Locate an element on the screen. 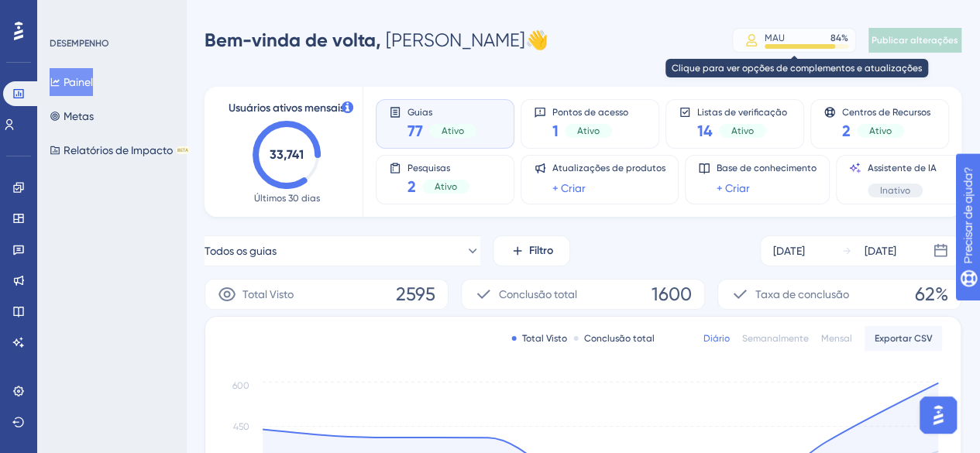 The height and width of the screenshot is (453, 980). font: Taxa de conclusão is located at coordinates (801, 294).